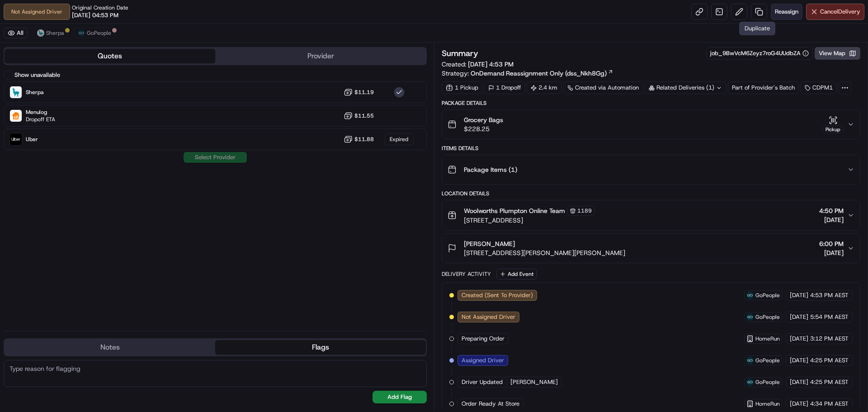 Image resolution: width=868 pixels, height=412 pixels. I want to click on button: All, so click(15, 33).